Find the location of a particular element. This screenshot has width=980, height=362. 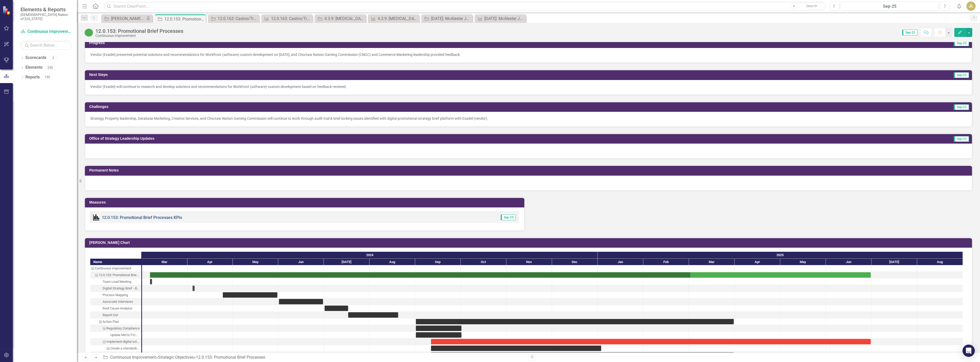

div: Dec is located at coordinates (575, 262).